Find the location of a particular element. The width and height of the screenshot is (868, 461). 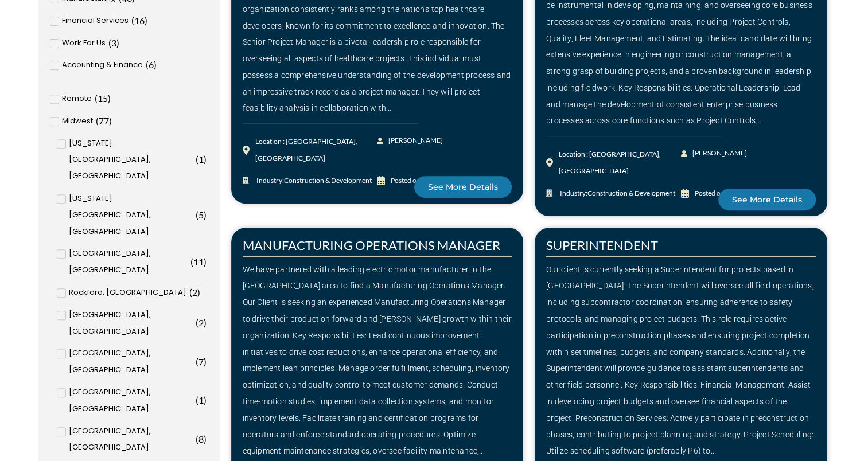

span: 5 is located at coordinates (201, 214).